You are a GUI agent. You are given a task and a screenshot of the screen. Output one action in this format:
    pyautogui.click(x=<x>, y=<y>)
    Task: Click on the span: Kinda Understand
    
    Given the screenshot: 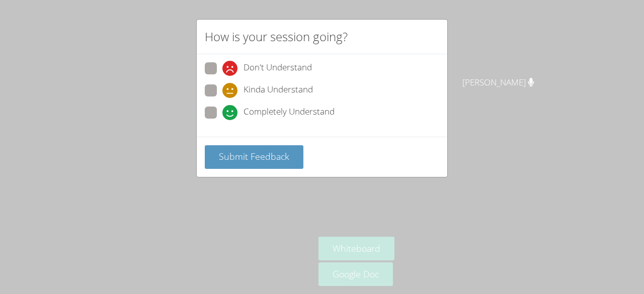 What is the action you would take?
    pyautogui.click(x=278, y=91)
    